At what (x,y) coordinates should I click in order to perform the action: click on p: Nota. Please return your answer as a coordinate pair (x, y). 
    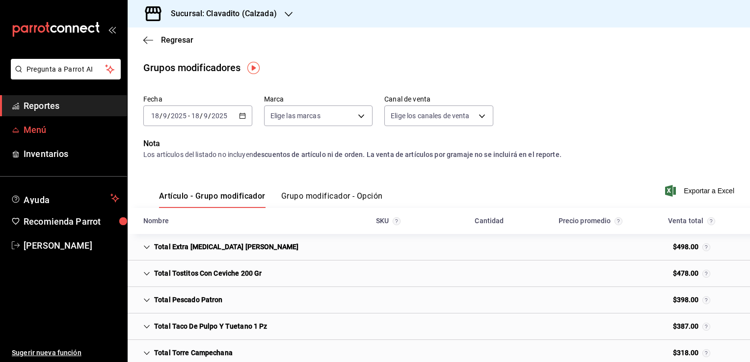
    Looking at the image, I should click on (439, 144).